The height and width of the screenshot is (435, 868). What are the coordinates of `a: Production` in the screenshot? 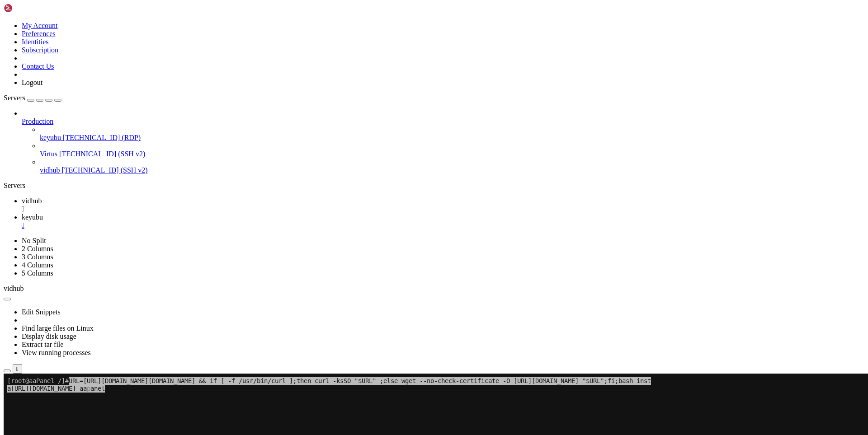 It's located at (443, 122).